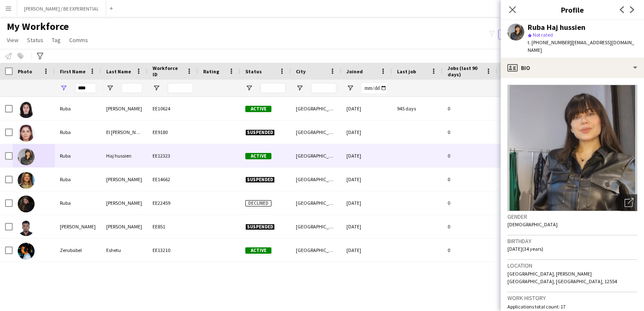 Image resolution: width=644 pixels, height=311 pixels. Describe the element at coordinates (35, 40) in the screenshot. I see `a: Status` at that location.